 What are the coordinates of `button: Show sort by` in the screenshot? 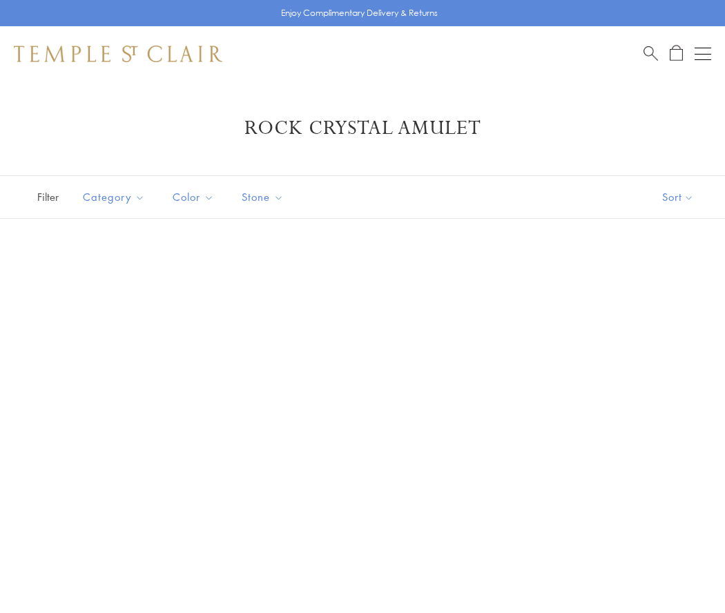 It's located at (678, 197).